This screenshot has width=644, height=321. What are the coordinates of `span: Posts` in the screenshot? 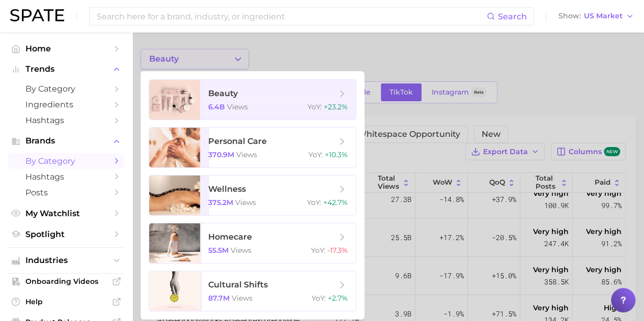 It's located at (66, 192).